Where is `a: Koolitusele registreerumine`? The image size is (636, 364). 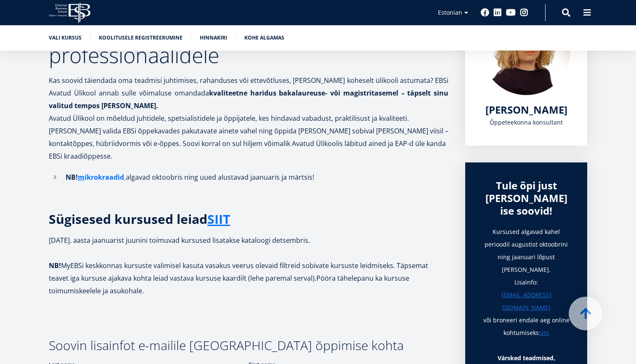
a: Koolitusele registreerumine is located at coordinates (140, 38).